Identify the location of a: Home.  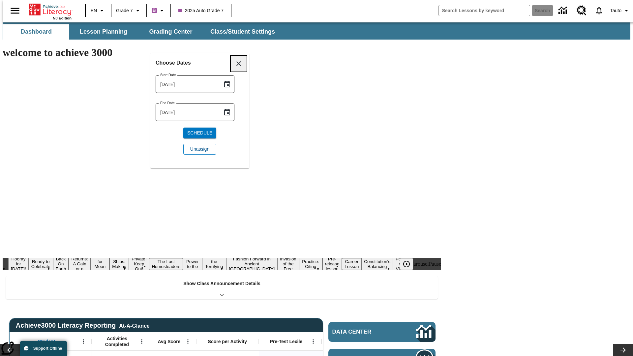
(50, 10).